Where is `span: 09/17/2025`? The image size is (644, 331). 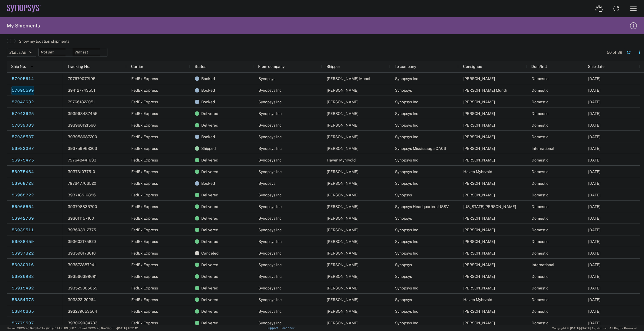
span: 09/17/2025 is located at coordinates (594, 300).